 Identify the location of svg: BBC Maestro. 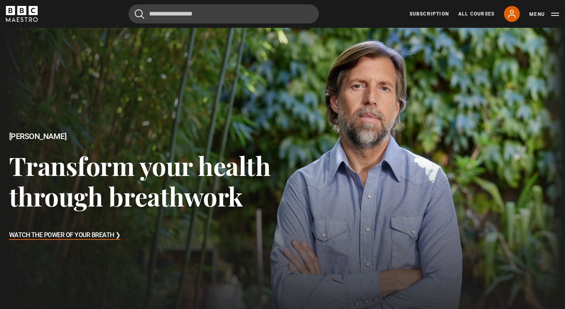
(22, 14).